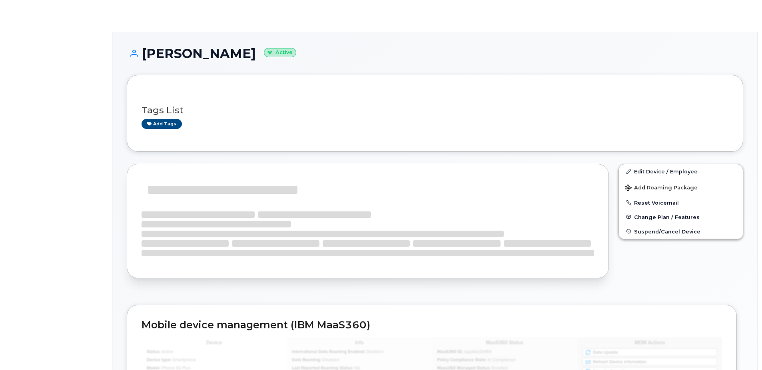  What do you see at coordinates (432, 325) in the screenshot?
I see `h2: Mobile device management (IBM MaaS360)` at bounding box center [432, 325].